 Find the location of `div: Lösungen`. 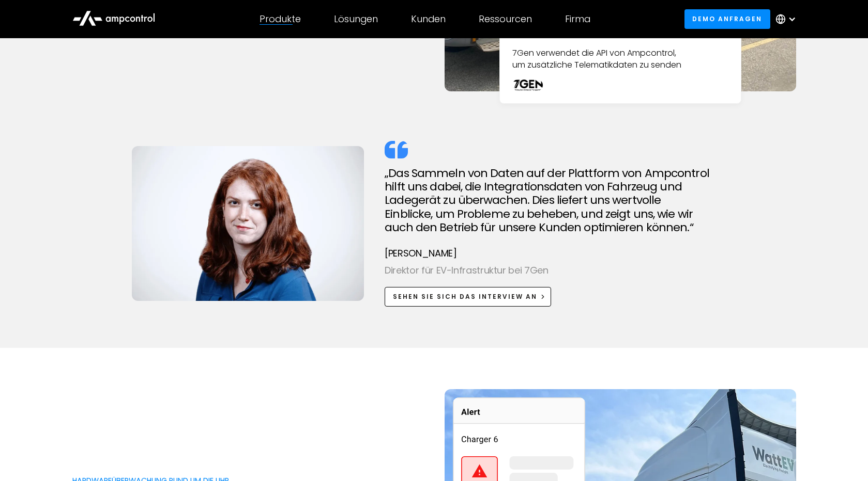

div: Lösungen is located at coordinates (355, 19).